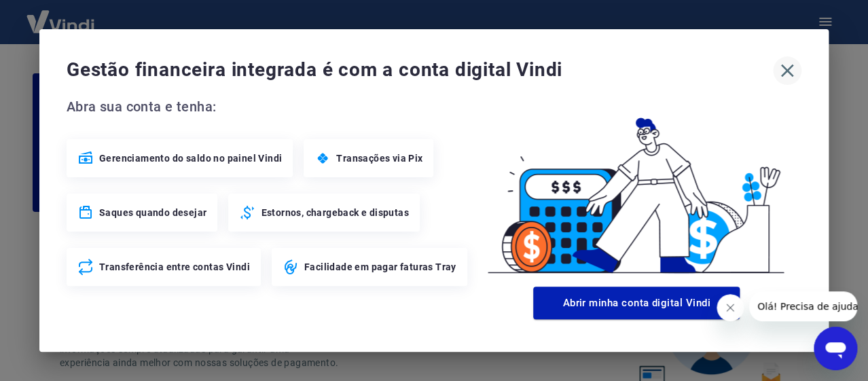 The width and height of the screenshot is (868, 381). Describe the element at coordinates (420, 70) in the screenshot. I see `span: Gestão financeira integrada é com a conta digital Vindi` at that location.